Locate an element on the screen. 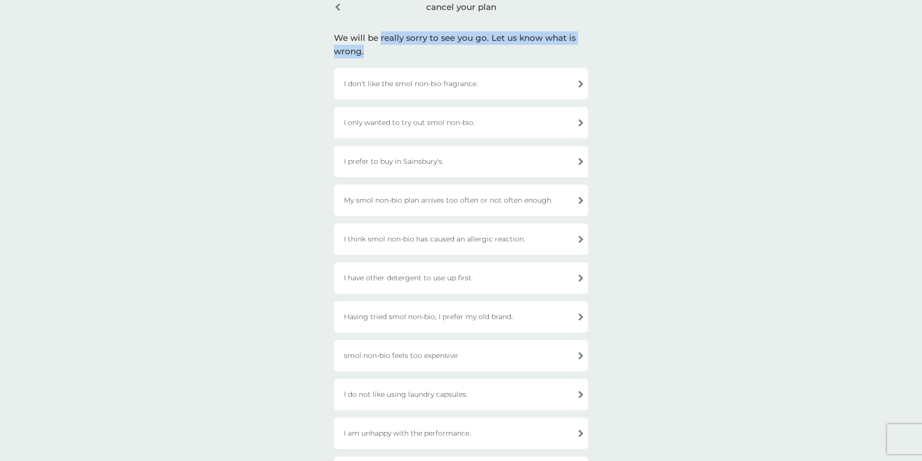 The height and width of the screenshot is (461, 922). div: I am unhappy with the performance. is located at coordinates (461, 434).